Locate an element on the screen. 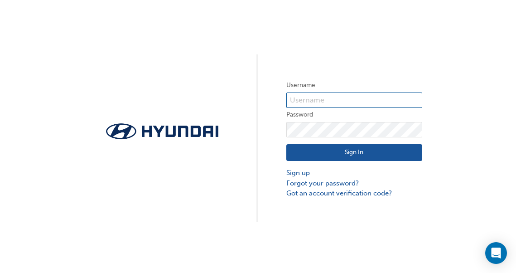 The width and height of the screenshot is (516, 273). a: Got an account verification code? is located at coordinates (354, 193).